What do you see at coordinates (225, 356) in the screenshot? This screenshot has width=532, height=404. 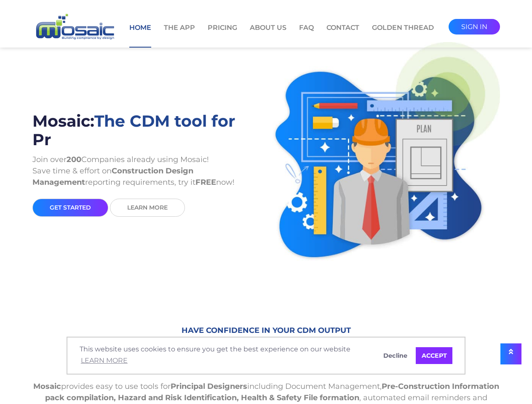 I see `span: This website uses cookies to ensure you get the best experience on our website` at bounding box center [225, 356].